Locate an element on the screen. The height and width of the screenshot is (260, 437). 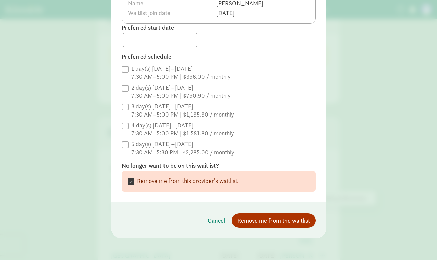
div: 7:30 AM–5:00 PM | $790.90 / monthly is located at coordinates (181, 96).